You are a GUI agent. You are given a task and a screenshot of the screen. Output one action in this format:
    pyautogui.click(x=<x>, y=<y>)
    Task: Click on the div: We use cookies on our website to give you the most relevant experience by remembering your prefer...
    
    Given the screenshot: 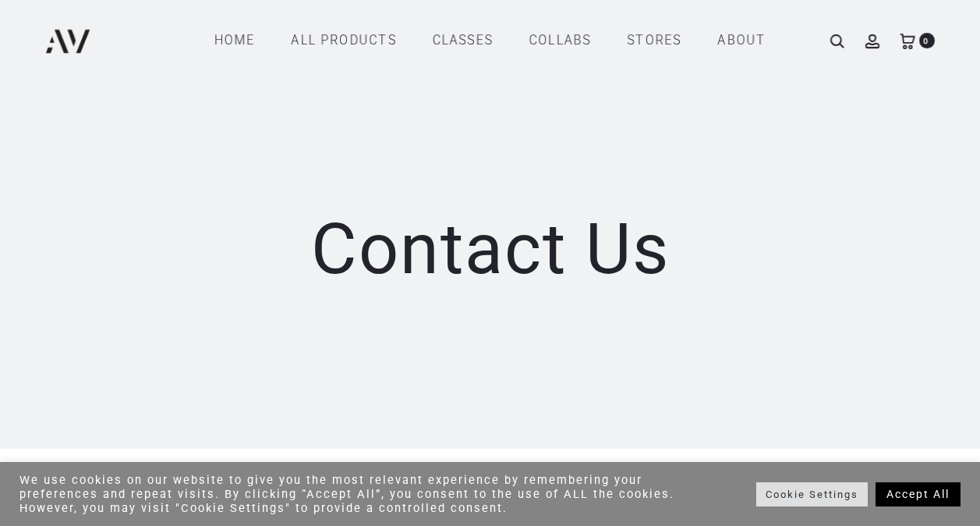 What is the action you would take?
    pyautogui.click(x=348, y=493)
    